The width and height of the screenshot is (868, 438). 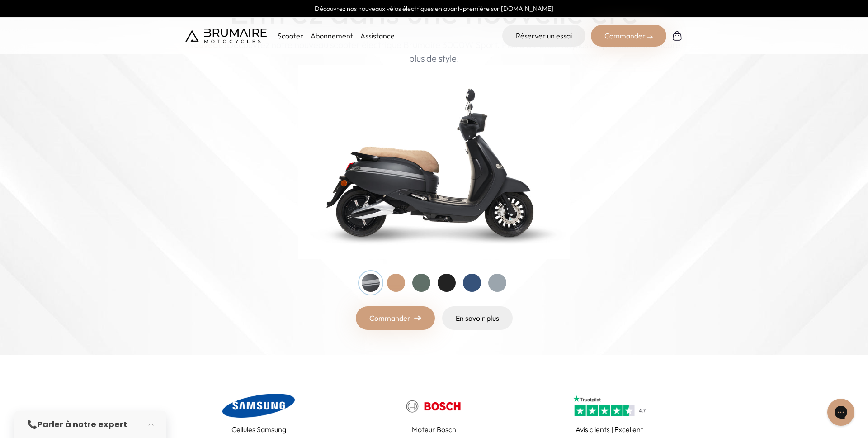 What do you see at coordinates (395, 318) in the screenshot?
I see `a: Commander` at bounding box center [395, 318].